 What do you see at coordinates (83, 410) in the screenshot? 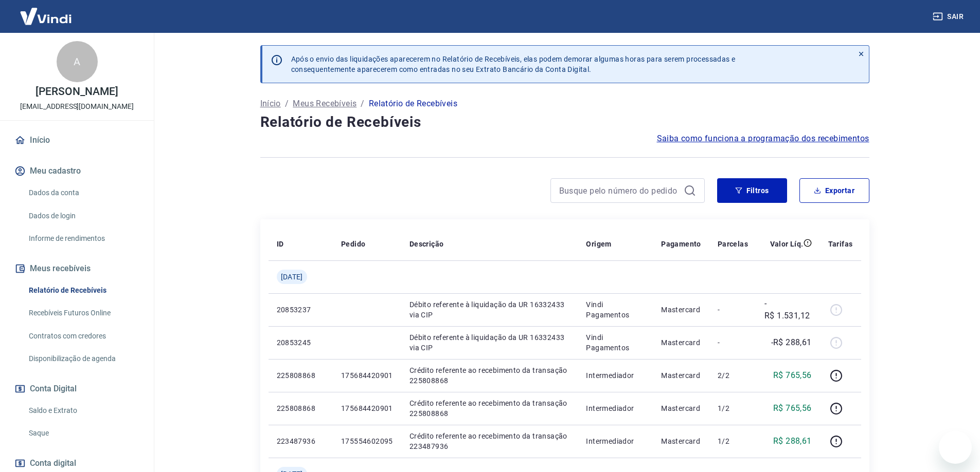
I see `a: Saldo e Extrato` at bounding box center [83, 410].